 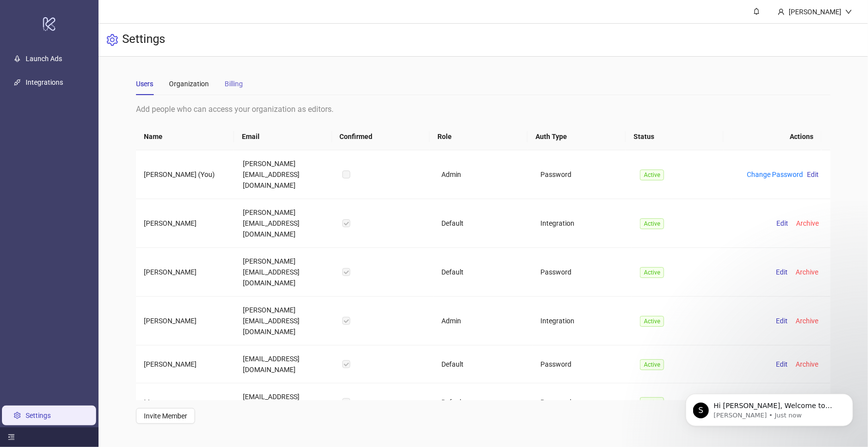 I want to click on th: Name, so click(x=185, y=136).